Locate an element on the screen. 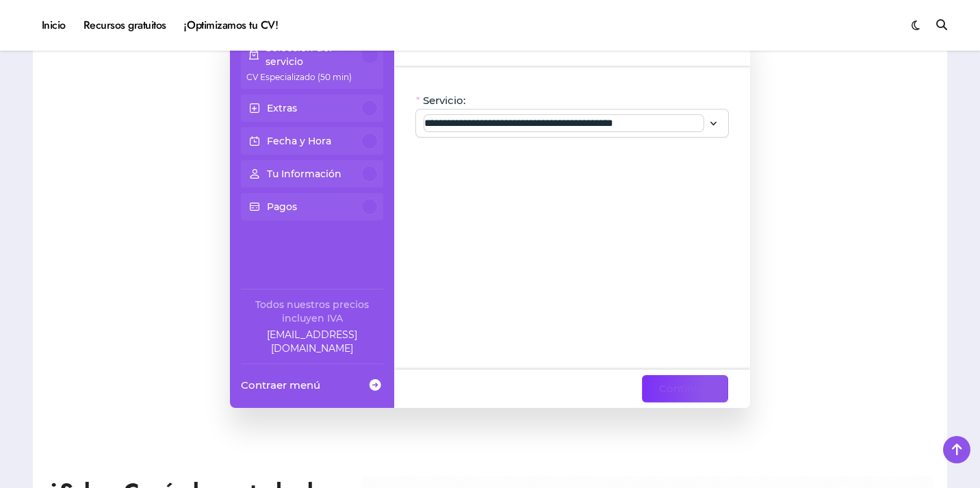 Image resolution: width=980 pixels, height=488 pixels. p: Selección del servicio is located at coordinates (314, 54).